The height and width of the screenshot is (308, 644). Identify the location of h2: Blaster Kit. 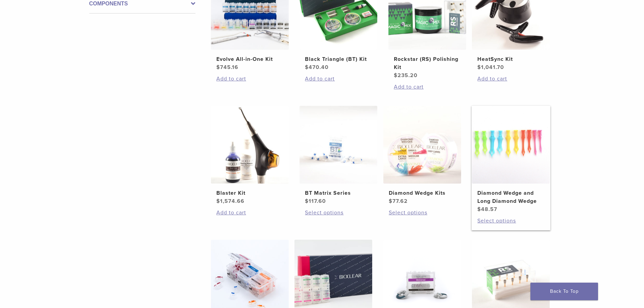
(250, 193).